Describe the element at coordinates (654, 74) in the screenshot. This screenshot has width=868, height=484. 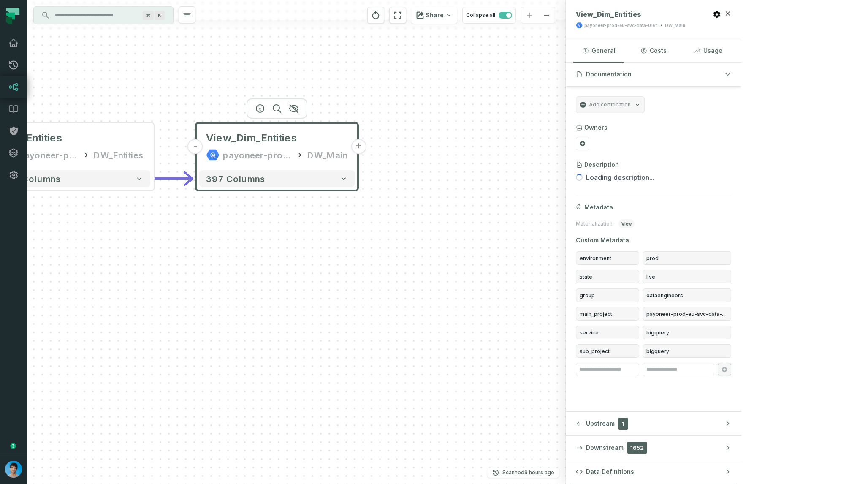
I see `button: Documentation` at that location.